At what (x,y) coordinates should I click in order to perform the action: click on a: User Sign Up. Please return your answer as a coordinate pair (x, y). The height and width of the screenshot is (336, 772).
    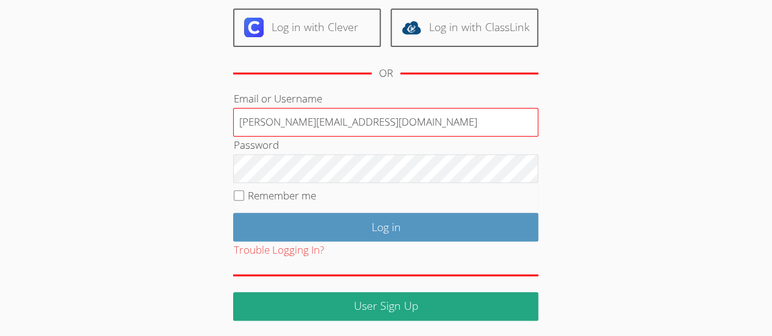
    Looking at the image, I should click on (386, 306).